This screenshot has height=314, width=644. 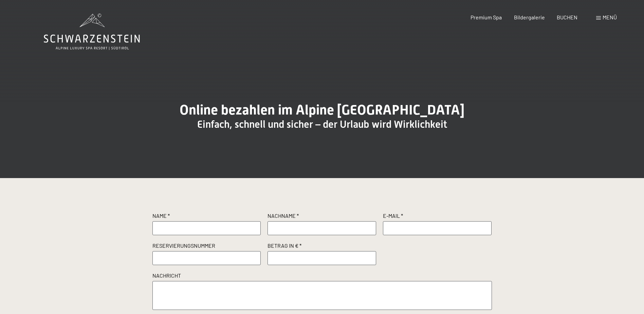 I want to click on label: Name *, so click(x=207, y=216).